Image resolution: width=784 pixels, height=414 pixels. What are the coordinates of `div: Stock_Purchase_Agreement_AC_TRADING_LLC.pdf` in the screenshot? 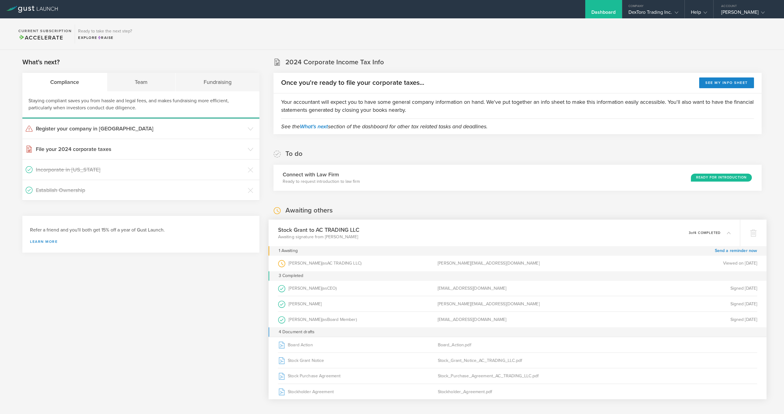 It's located at (518, 376).